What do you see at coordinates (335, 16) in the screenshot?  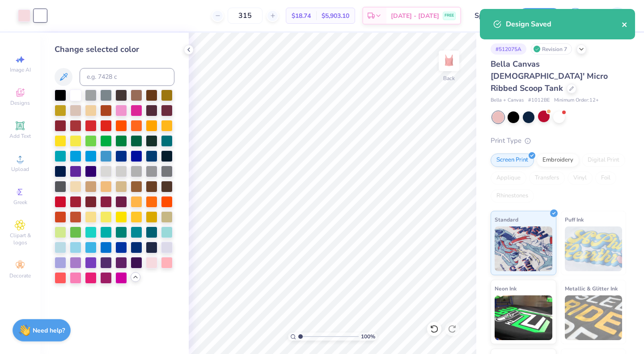 I see `span: $5,903.10` at bounding box center [335, 16].